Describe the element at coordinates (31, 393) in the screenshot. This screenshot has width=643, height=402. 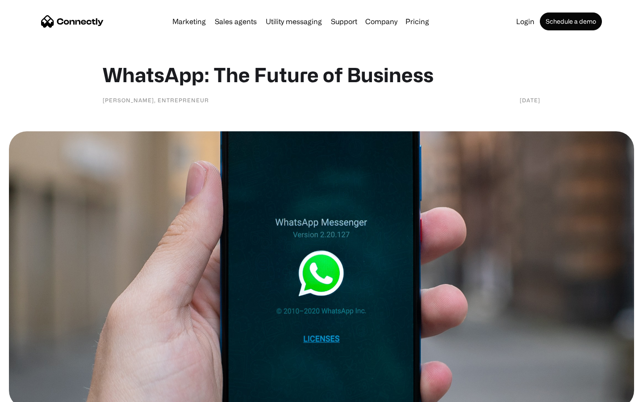
I see `aside: Language selected: English` at that location.